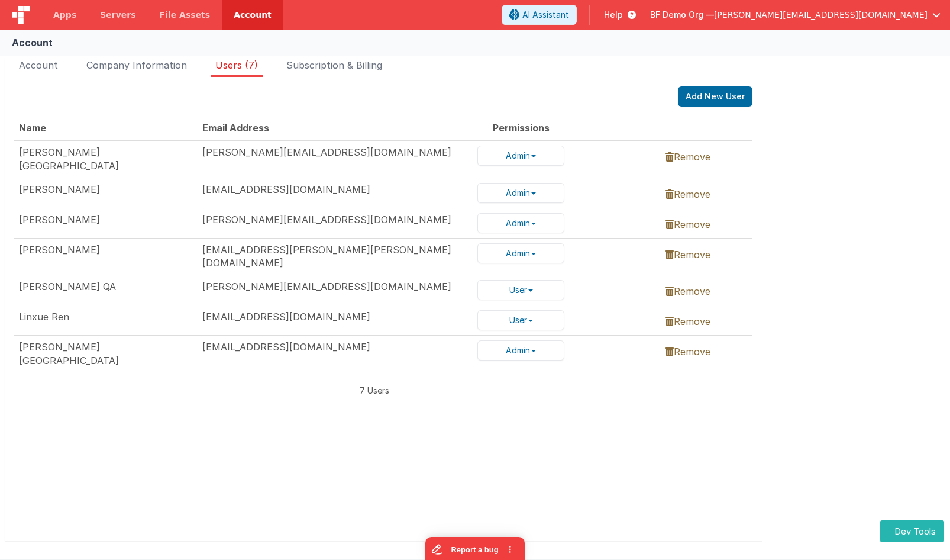 The width and height of the screenshot is (950, 560). I want to click on span: Subscription & Billing, so click(334, 65).